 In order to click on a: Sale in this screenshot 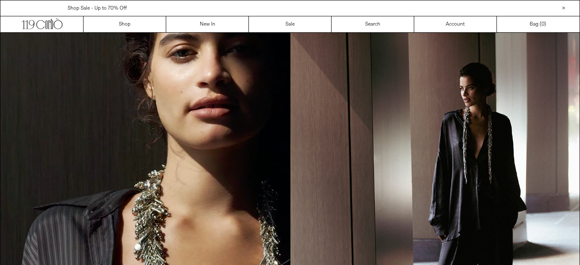, I will do `click(290, 24)`.